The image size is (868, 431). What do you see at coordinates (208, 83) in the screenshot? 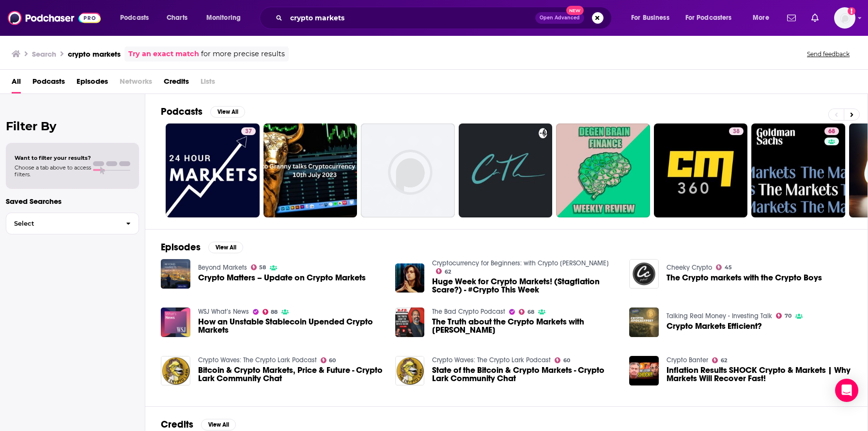
I see `span: Lists` at bounding box center [208, 83].